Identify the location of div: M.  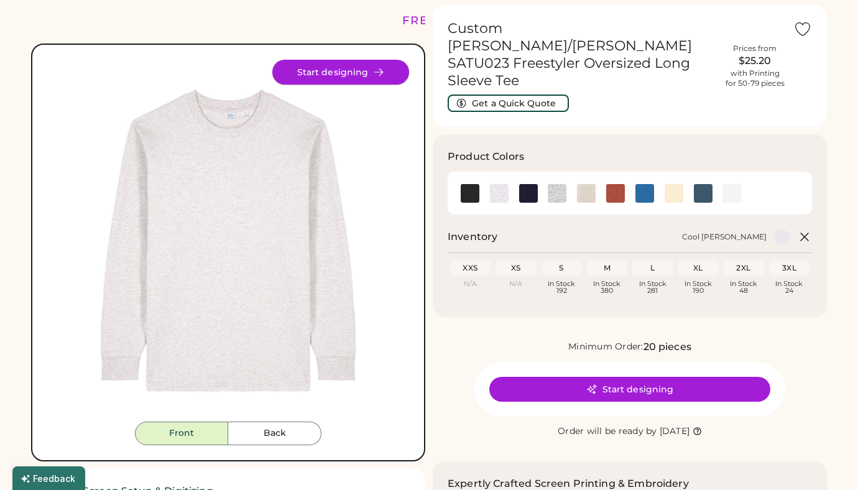
(607, 268).